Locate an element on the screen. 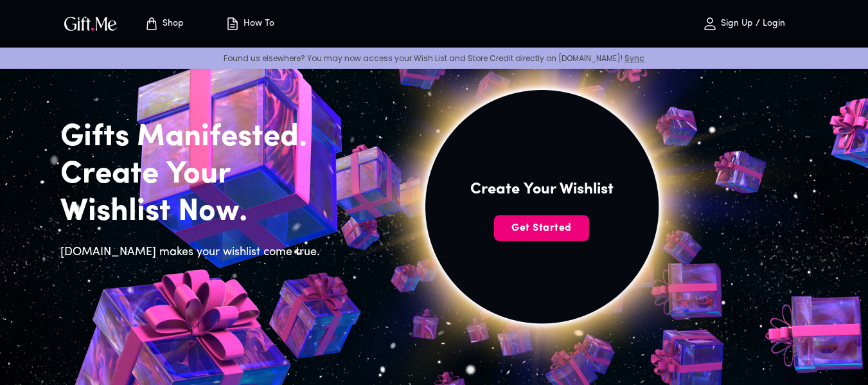 This screenshot has height=385, width=868. a: Sync is located at coordinates (634, 58).